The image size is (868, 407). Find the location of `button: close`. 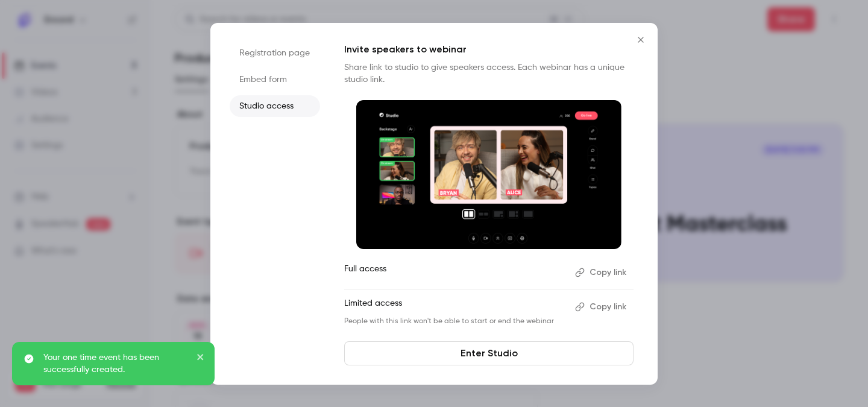

button: close is located at coordinates (200, 359).